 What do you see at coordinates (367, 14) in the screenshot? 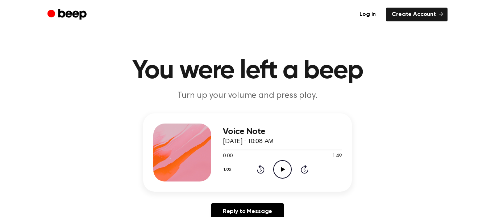
I see `a: Log in` at bounding box center [367, 14].